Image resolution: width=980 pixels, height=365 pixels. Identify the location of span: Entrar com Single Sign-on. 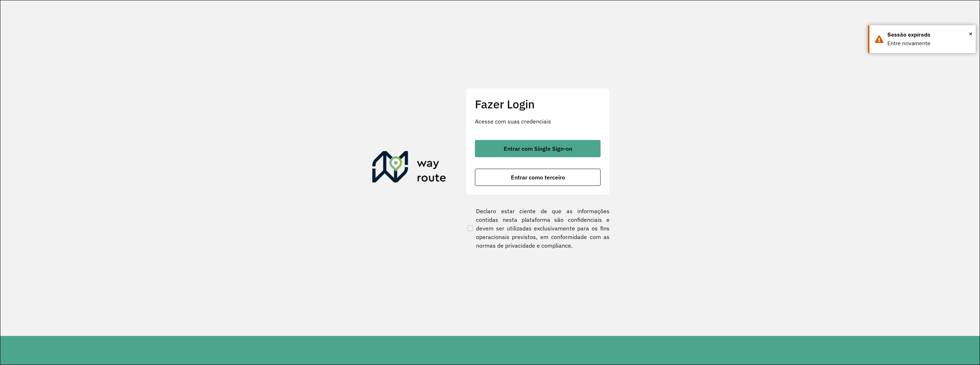
(537, 149).